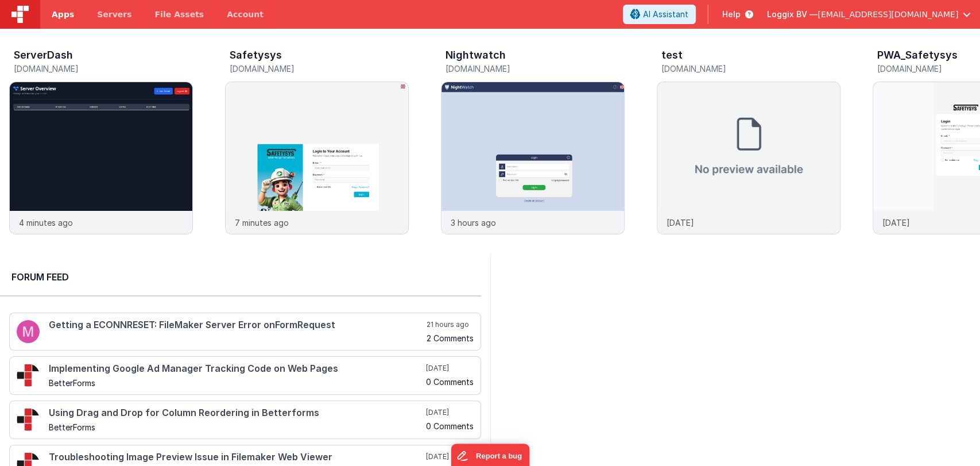 The width and height of the screenshot is (980, 466). I want to click on span: File Assets, so click(180, 15).